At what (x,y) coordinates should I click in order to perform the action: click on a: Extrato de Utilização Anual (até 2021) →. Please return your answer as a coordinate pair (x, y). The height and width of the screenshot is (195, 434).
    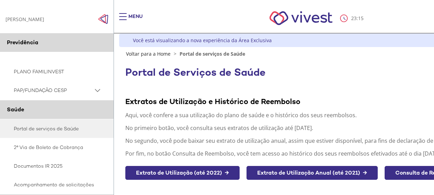
    Looking at the image, I should click on (312, 173).